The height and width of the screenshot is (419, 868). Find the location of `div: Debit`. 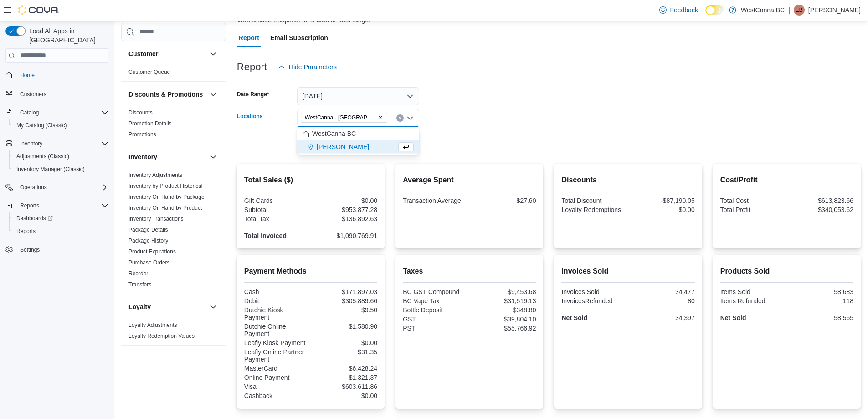

div: Debit is located at coordinates (276, 301).